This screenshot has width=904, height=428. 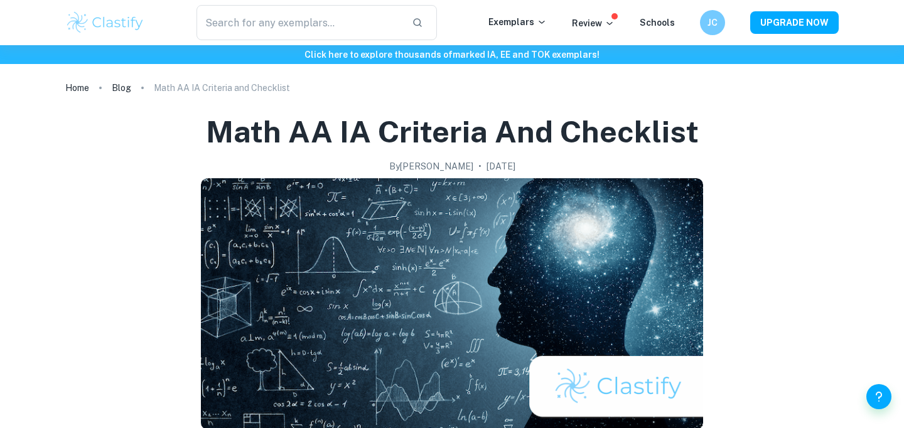 I want to click on a: Clastify logo, so click(x=105, y=23).